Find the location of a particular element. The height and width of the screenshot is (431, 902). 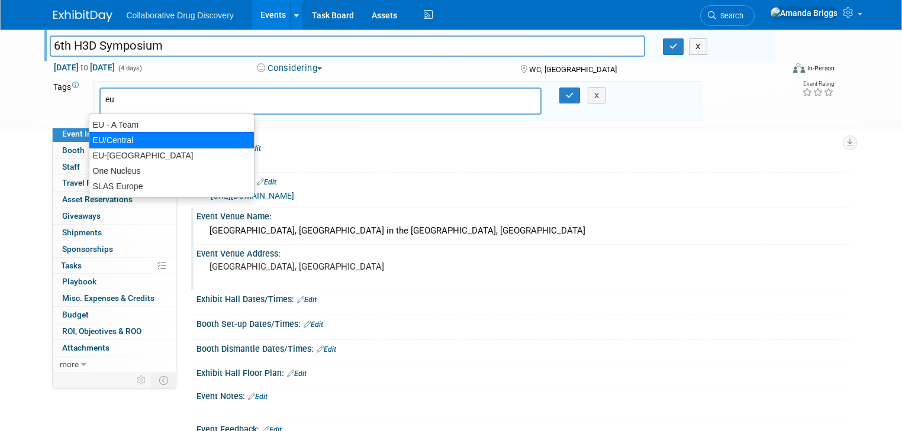

a: Event Information is located at coordinates (114, 134).